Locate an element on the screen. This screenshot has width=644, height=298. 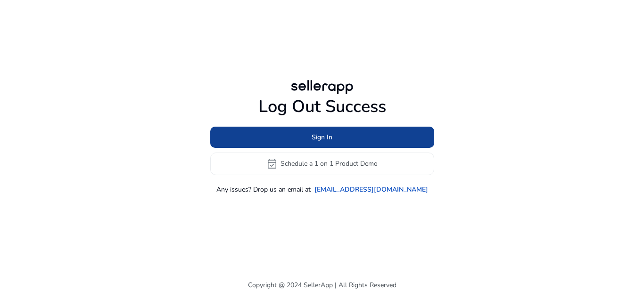
button: Sign In is located at coordinates (322, 137).